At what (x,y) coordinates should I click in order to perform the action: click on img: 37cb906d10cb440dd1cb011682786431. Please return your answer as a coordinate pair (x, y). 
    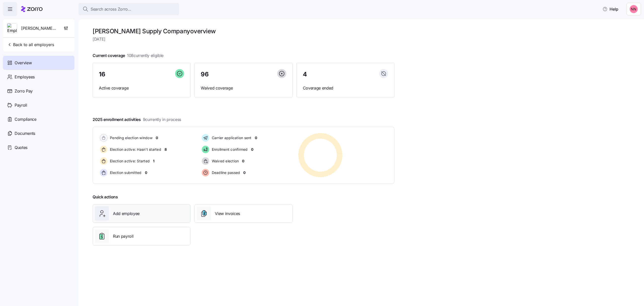
    Looking at the image, I should click on (634, 9).